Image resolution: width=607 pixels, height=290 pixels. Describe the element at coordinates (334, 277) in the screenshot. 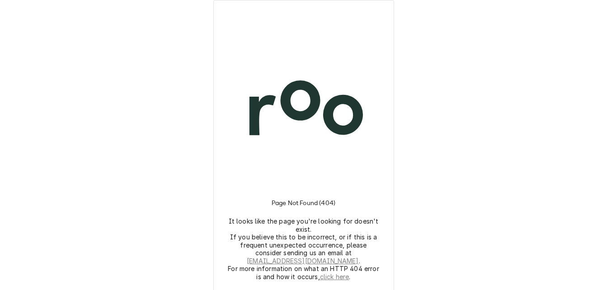

I see `a: click here` at that location.